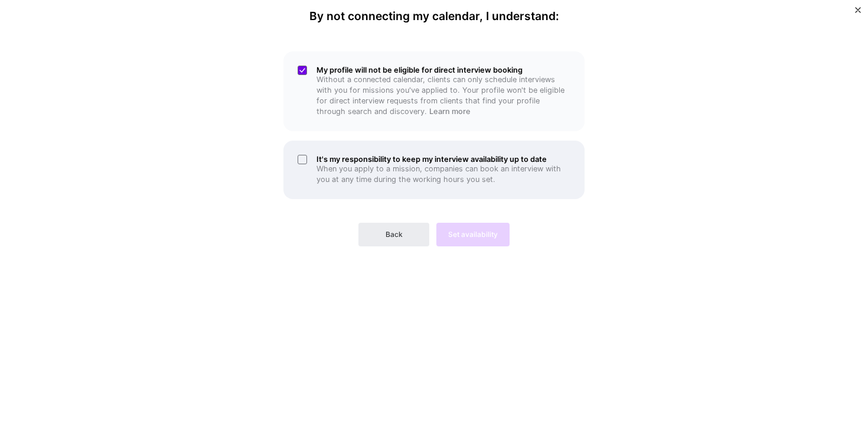 This screenshot has width=868, height=439. Describe the element at coordinates (394, 235) in the screenshot. I see `span: Back` at that location.